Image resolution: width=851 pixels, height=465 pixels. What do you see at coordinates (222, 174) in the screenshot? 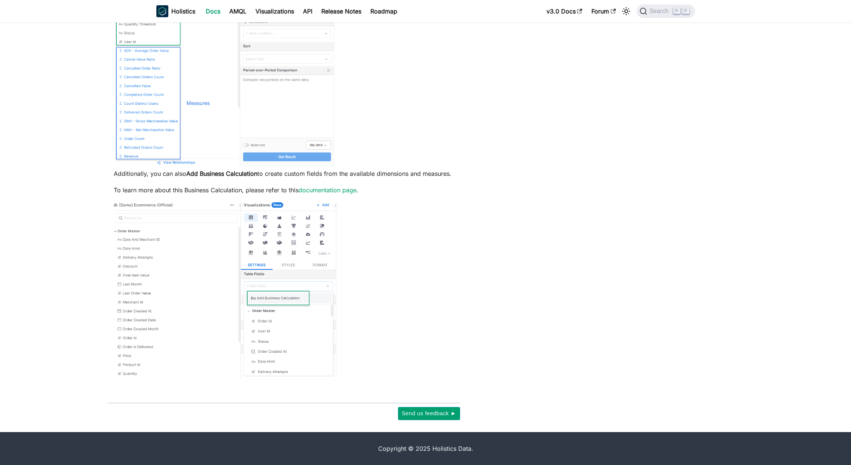
I see `strong: Add Business Calculation` at bounding box center [222, 174].